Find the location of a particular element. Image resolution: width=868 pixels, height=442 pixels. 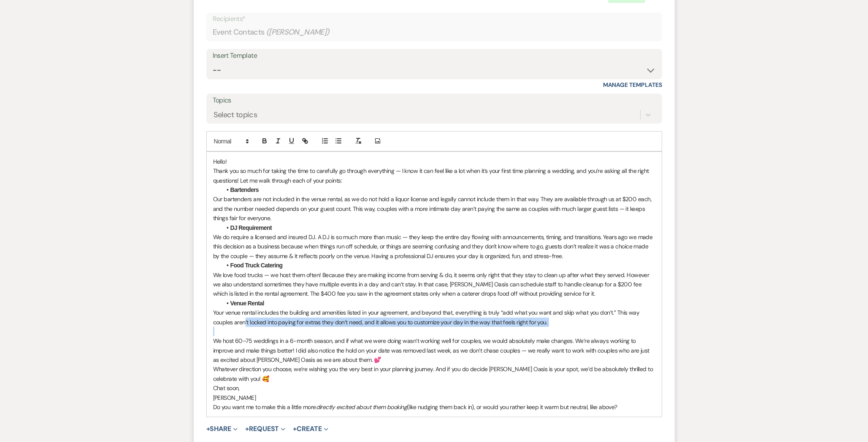

button: Request is located at coordinates (265, 428).